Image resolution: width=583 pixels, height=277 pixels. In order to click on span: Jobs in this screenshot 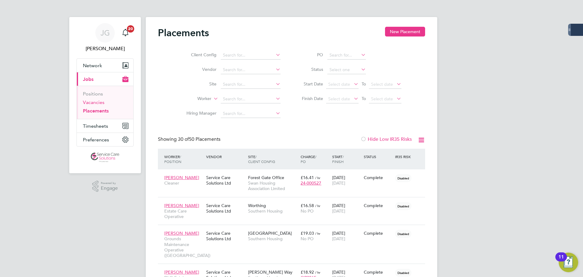, I will do `click(88, 79)`.